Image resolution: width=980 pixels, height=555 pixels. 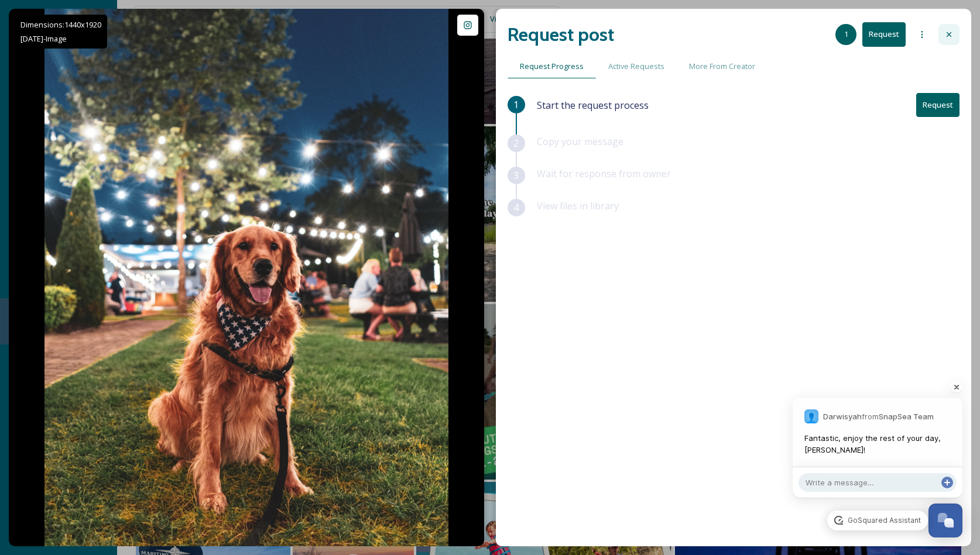 What do you see at coordinates (561, 35) in the screenshot?
I see `h2: Request post` at bounding box center [561, 35].